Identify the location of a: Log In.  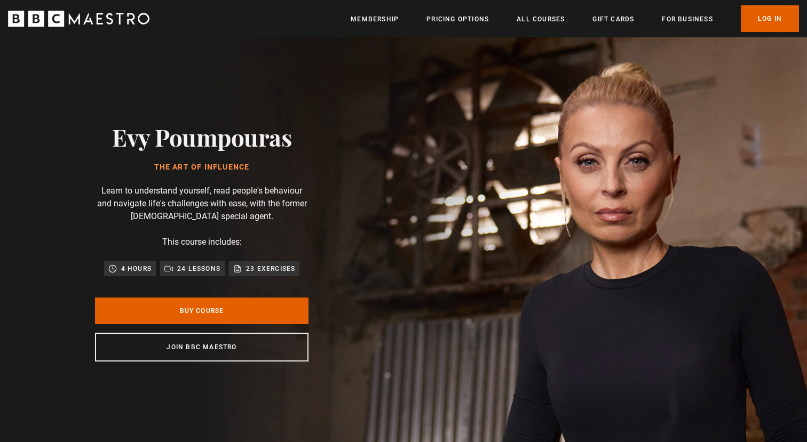
(769, 19).